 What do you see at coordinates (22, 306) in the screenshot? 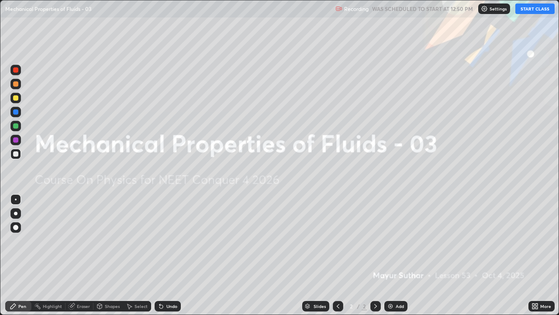
I see `div: Pen` at bounding box center [22, 306].